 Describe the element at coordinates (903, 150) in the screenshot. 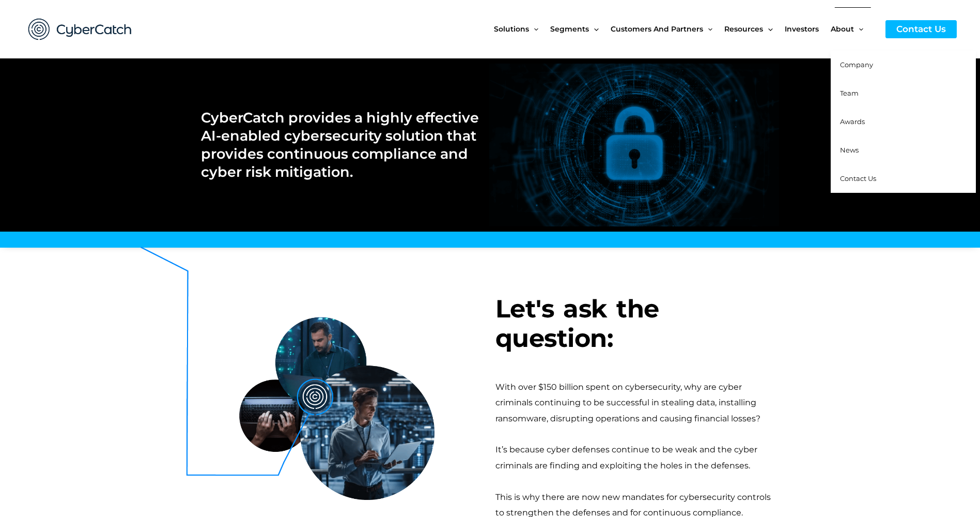

I see `a: News` at that location.